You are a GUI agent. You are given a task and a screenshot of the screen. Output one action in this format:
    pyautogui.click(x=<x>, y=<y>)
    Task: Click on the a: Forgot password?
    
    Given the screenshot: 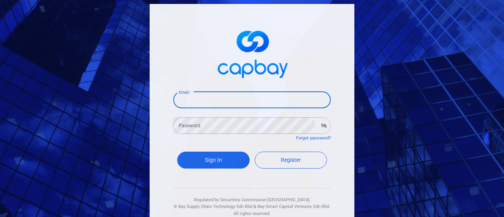 What is the action you would take?
    pyautogui.click(x=314, y=138)
    